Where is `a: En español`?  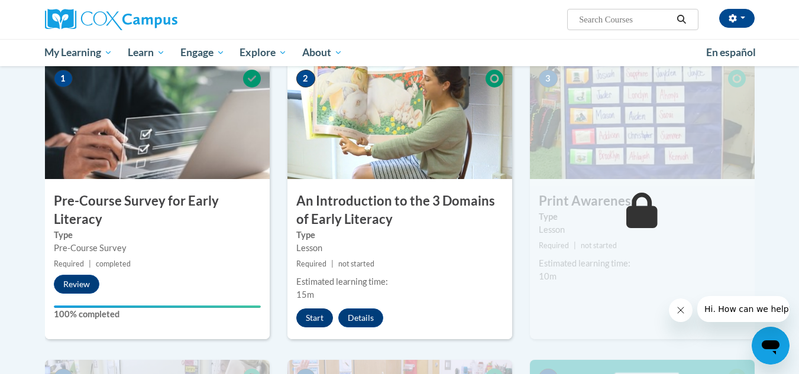 a: En español is located at coordinates (731, 53).